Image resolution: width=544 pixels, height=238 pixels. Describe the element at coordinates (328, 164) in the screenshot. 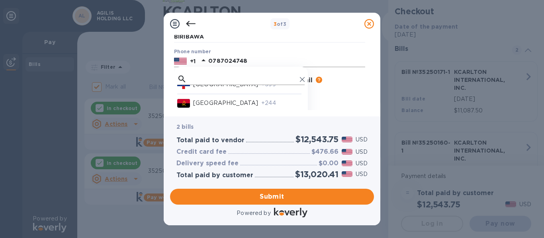

I see `h3: $0.00` at that location.